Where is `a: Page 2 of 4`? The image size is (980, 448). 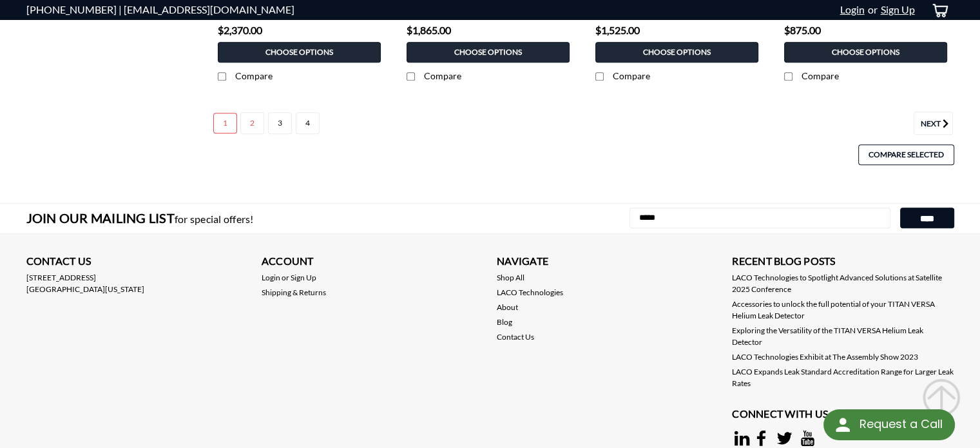
a: Page 2 of 4 is located at coordinates (252, 123).